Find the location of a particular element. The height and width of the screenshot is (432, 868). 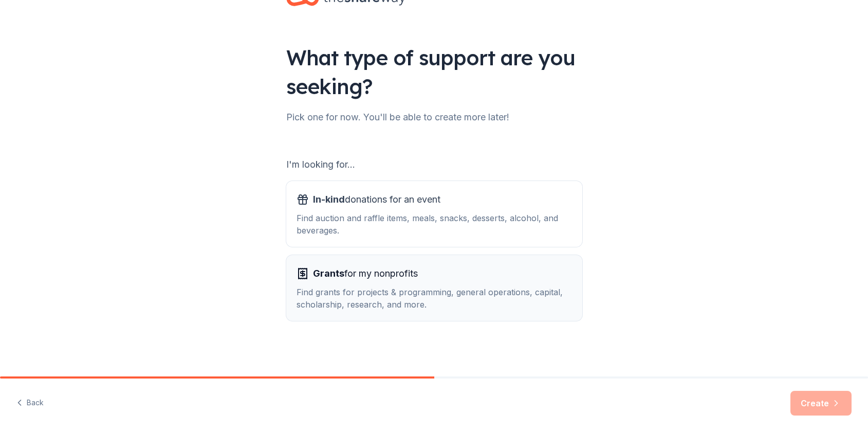

div: I'm looking for... is located at coordinates (434, 164).